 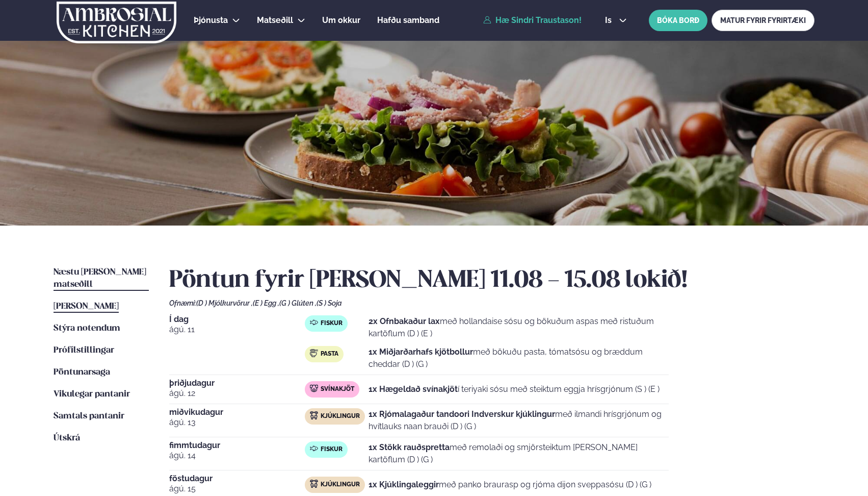 What do you see at coordinates (87, 328) in the screenshot?
I see `span: Stýra notendum` at bounding box center [87, 328].